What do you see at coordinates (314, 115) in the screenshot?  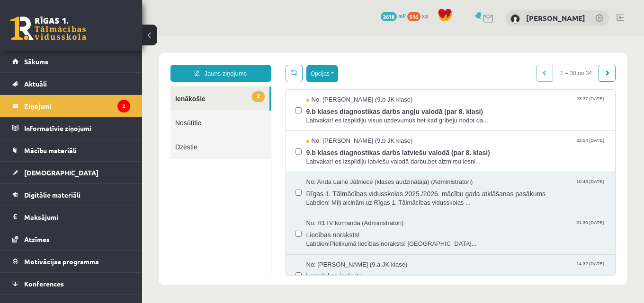 I see `span: 9.b klases diagnostikas darbs latviešu valodā (par 8. klasi)` at bounding box center [314, 115].